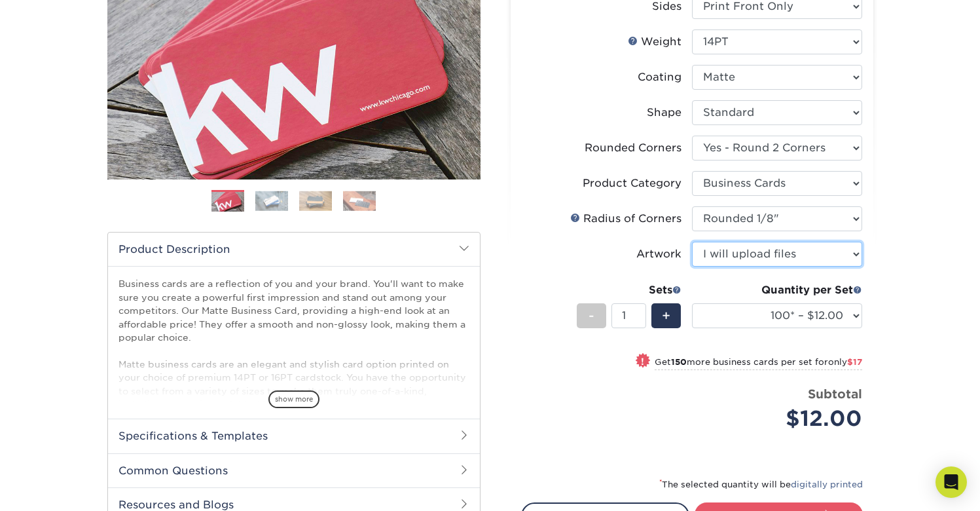  I want to click on span: $17, so click(854, 361).